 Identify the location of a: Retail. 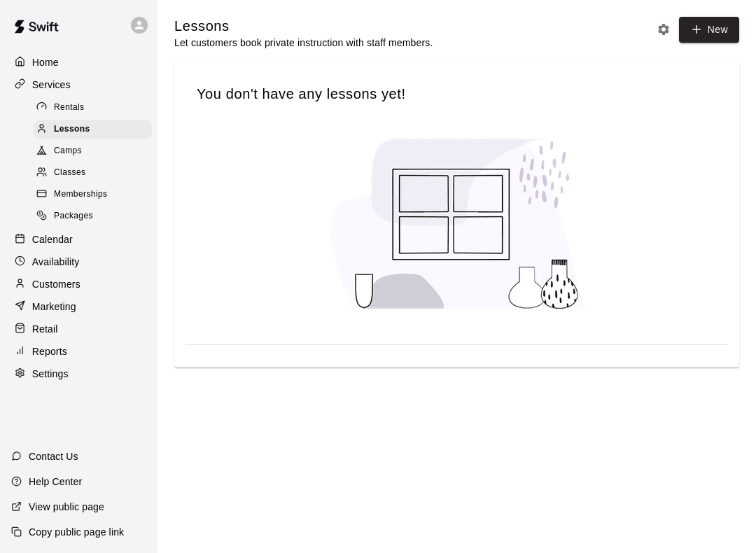
(79, 329).